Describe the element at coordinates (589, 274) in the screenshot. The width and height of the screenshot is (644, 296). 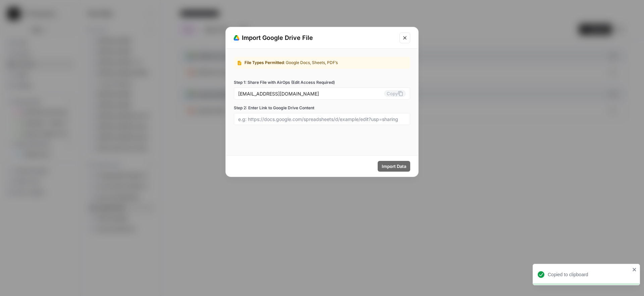
I see `div: Copied to clipboard` at that location.